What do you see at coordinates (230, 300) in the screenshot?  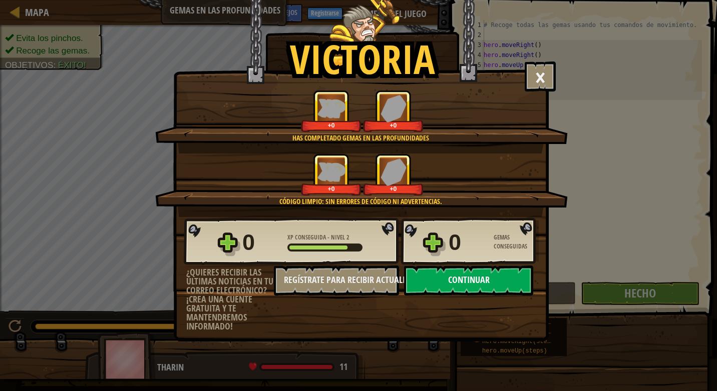 I see `div: ¿Quieres recibir las últimas noticias en tu correo electrónico? ¡Crea una cuente gratuita y te ma...` at bounding box center [230, 300].